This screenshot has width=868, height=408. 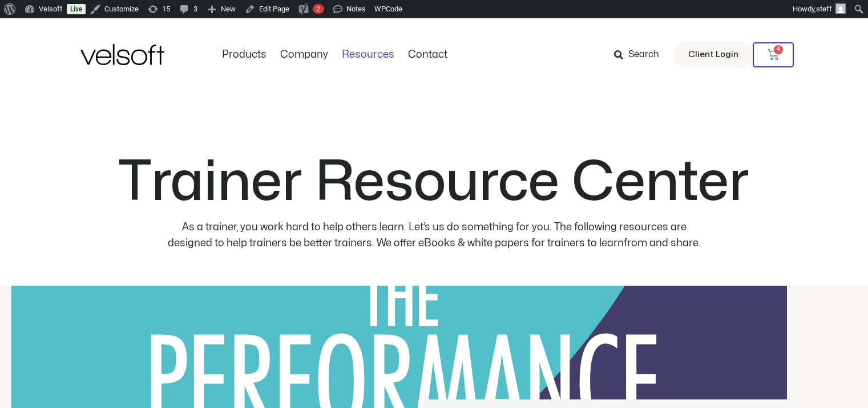 What do you see at coordinates (122, 54) in the screenshot?
I see `img: Velsoft Training Materials` at bounding box center [122, 54].